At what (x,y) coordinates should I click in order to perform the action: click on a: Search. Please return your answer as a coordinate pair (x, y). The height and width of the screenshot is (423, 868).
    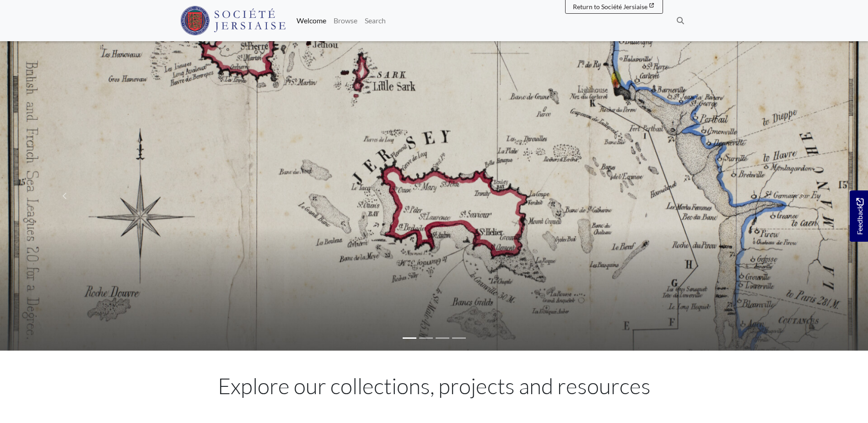
    Looking at the image, I should click on (375, 21).